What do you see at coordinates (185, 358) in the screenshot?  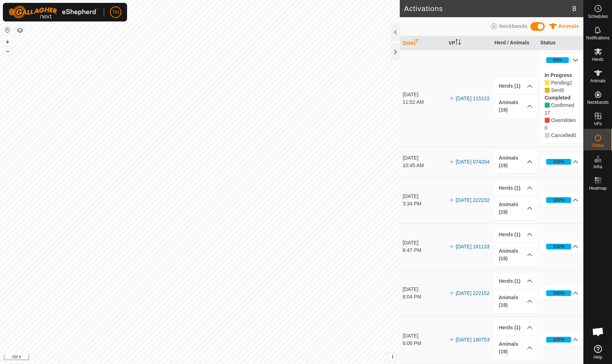 I see `a: Privacy Policy` at bounding box center [185, 358].